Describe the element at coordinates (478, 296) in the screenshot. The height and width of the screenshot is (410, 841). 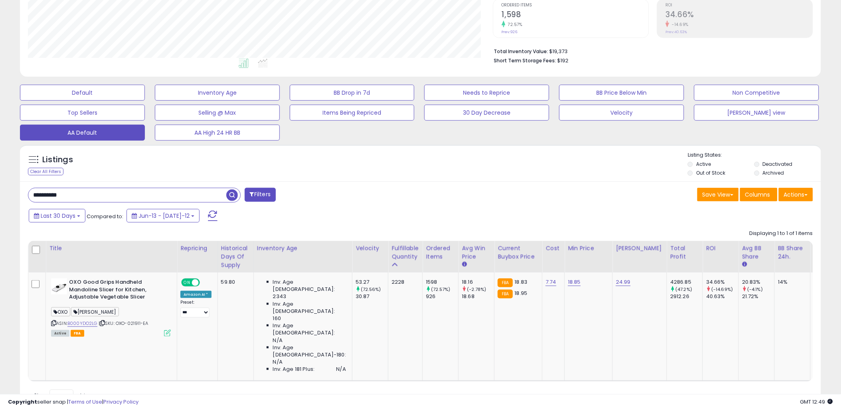
I see `div: 18.68` at that location.